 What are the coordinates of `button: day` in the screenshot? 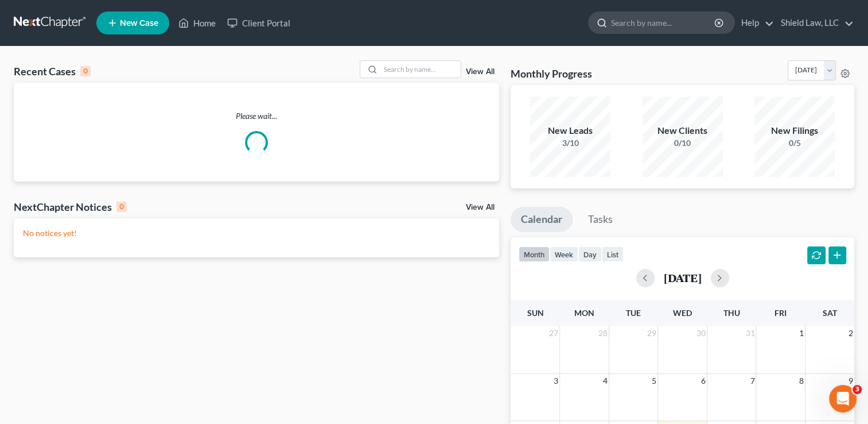 It's located at (590, 254).